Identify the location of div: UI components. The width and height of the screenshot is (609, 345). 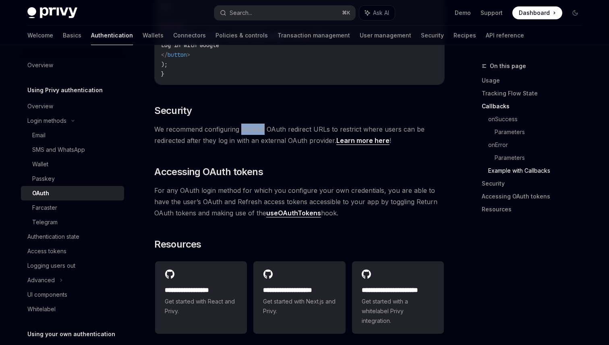
(47, 295).